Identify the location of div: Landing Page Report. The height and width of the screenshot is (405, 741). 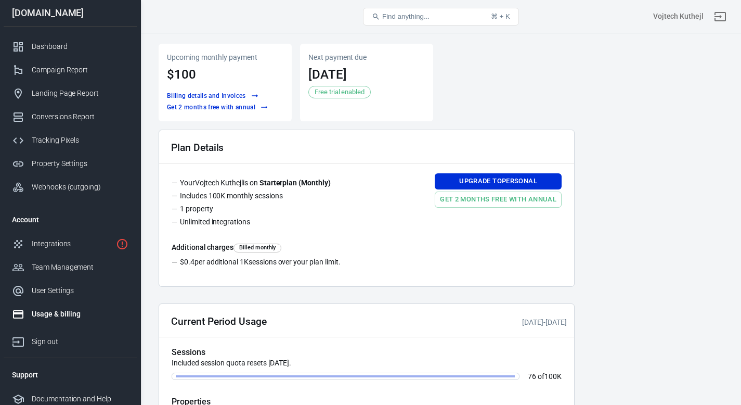
(80, 93).